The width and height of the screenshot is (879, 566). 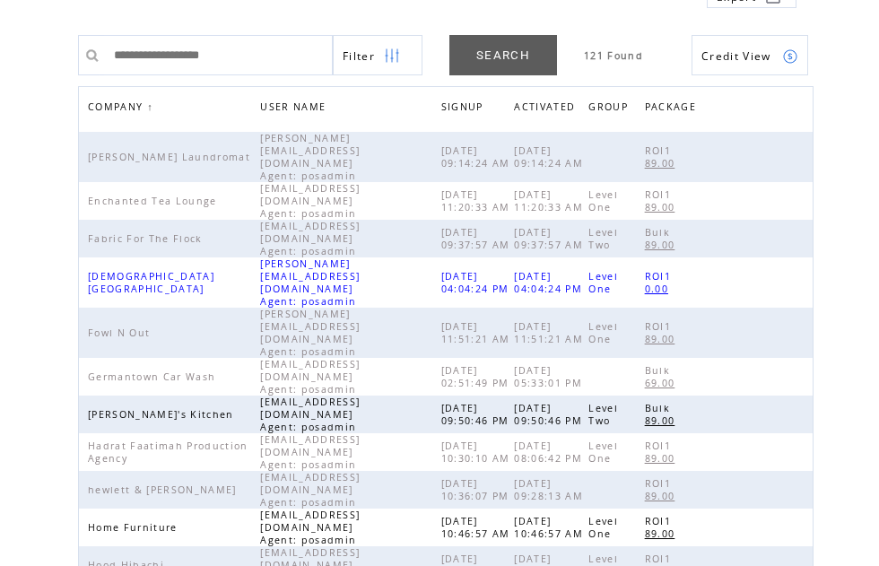 What do you see at coordinates (378, 55) in the screenshot?
I see `a: Filter` at bounding box center [378, 55].